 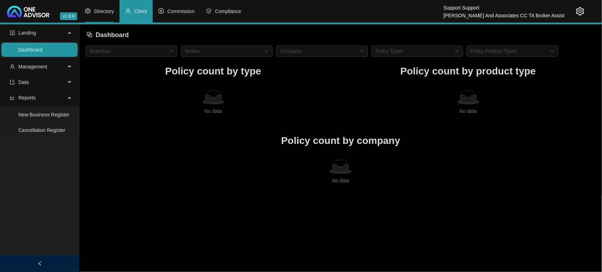 I want to click on span: safety, so click(x=209, y=11).